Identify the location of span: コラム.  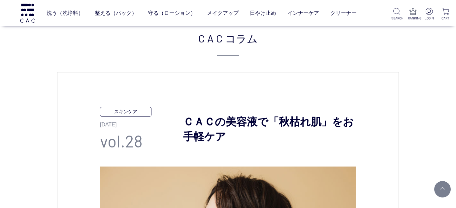
(241, 38).